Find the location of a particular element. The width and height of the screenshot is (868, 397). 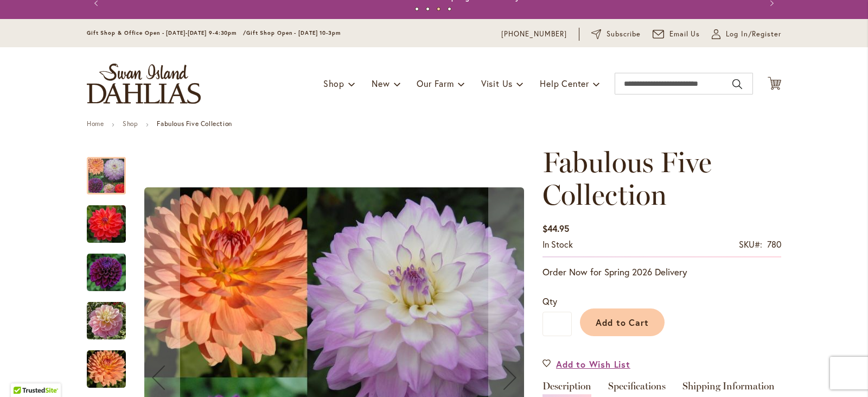

div: GABRIELLE MARIE is located at coordinates (112, 363).